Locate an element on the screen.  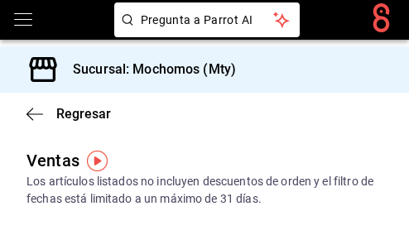
div: Ventas is located at coordinates (53, 161).